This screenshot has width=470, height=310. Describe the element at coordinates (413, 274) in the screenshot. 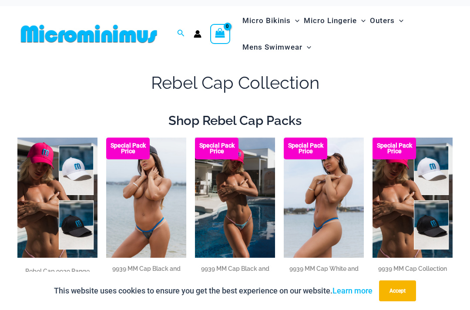

I see `a: 9939 MM Cap Collection Pack` at that location.